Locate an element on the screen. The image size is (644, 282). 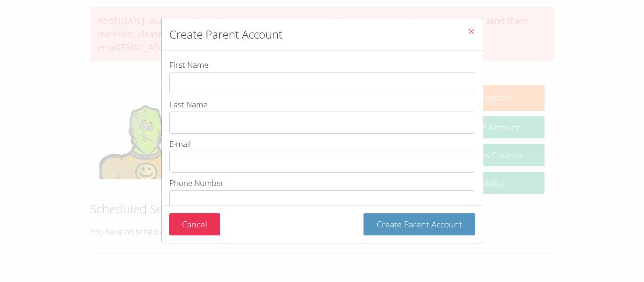
button: Create Parent Account is located at coordinates (419, 224).